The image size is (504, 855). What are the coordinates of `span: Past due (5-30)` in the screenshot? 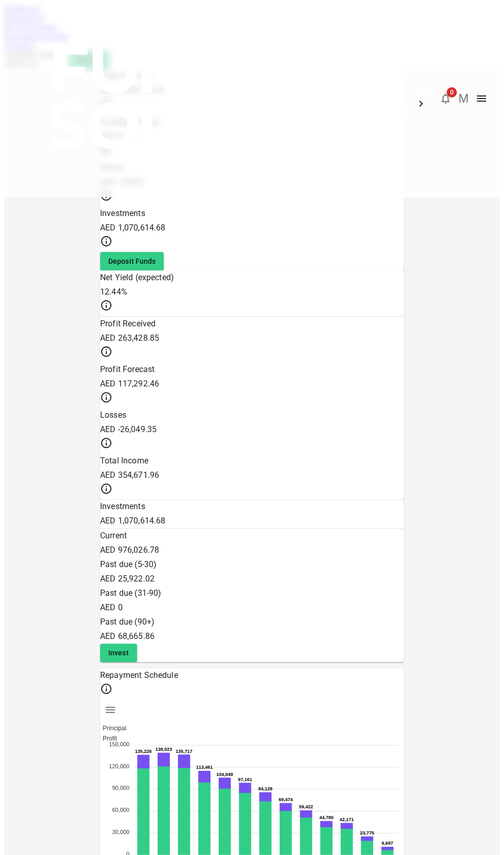 It's located at (128, 564).